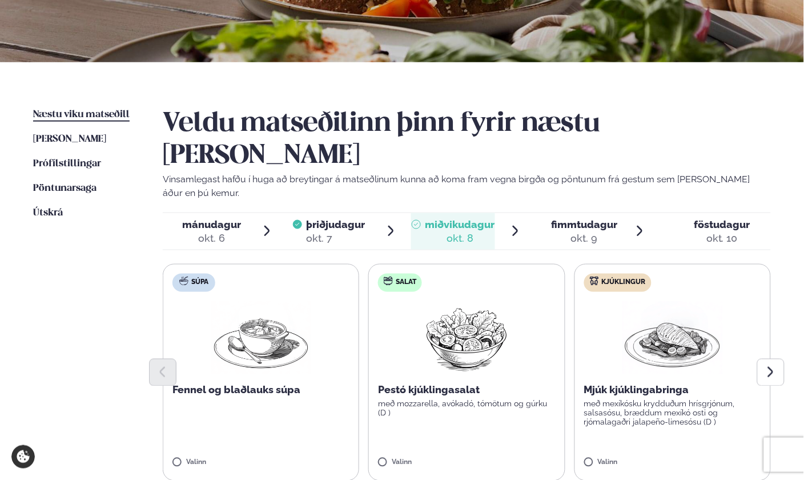  Describe the element at coordinates (200, 283) in the screenshot. I see `span: Súpa` at that location.